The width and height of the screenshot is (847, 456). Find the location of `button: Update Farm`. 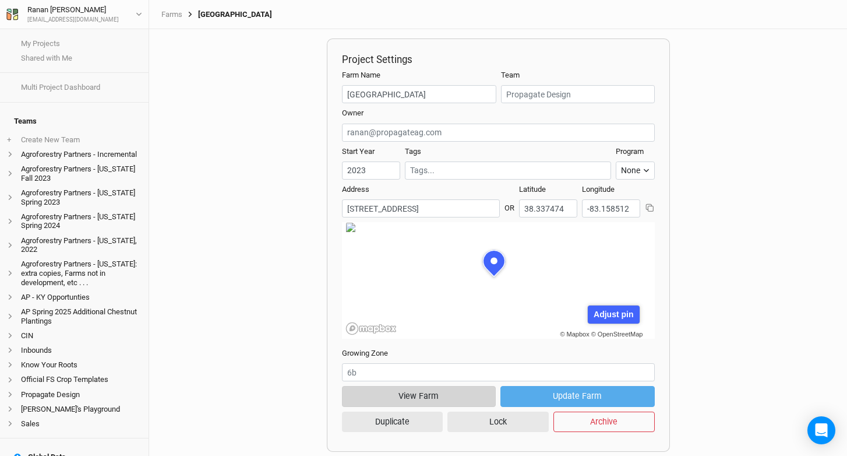

button: Update Farm is located at coordinates (577, 396).